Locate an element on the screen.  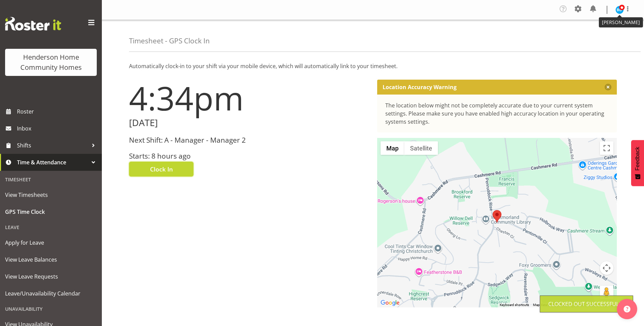
img: barbara-dunlop8515.jpg is located at coordinates (619, 10).